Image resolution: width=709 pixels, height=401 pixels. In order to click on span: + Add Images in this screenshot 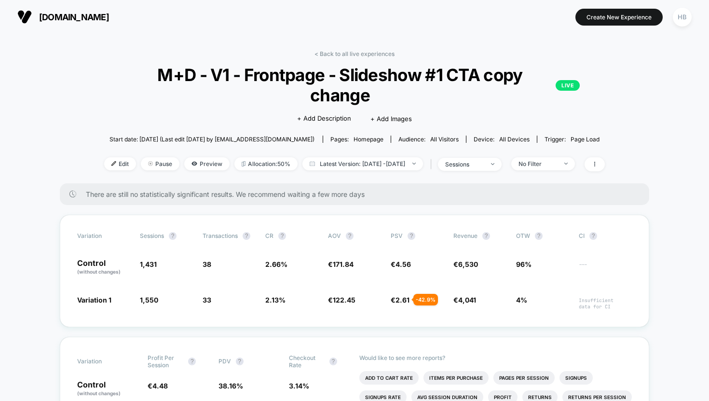, I will do `click(391, 119)`.